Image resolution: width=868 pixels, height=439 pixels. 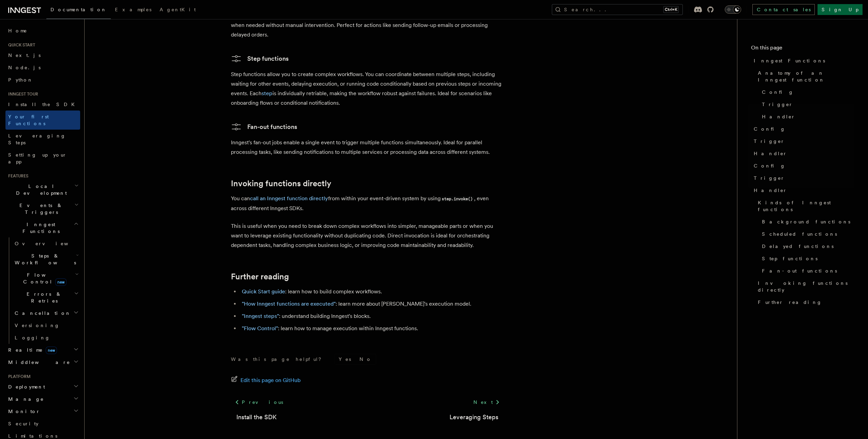 What do you see at coordinates (38, 159) in the screenshot?
I see `span: Setting up your app` at bounding box center [38, 159].